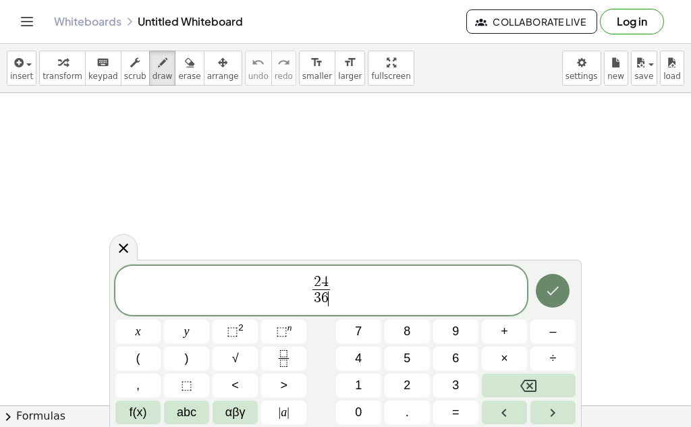  I want to click on button: redoredo, so click(283, 68).